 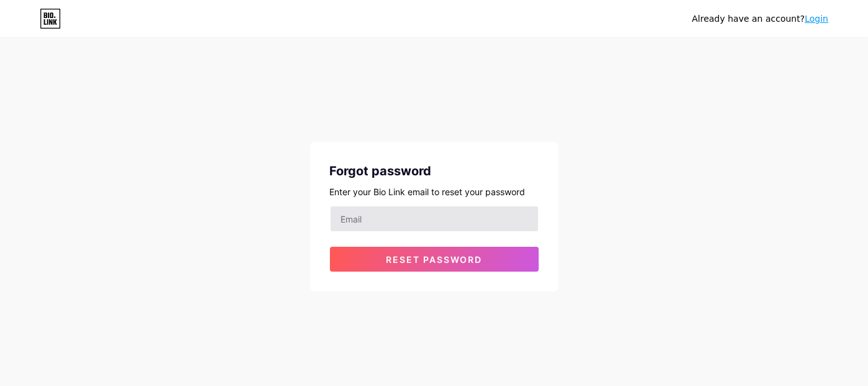 I want to click on div: Forgot password, so click(x=435, y=171).